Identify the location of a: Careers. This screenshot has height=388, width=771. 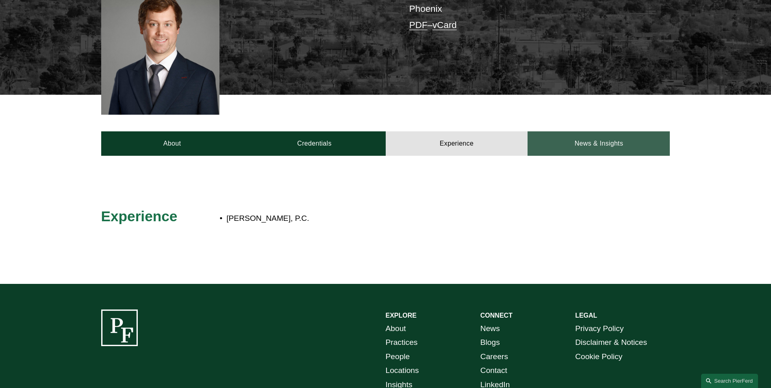
(494, 356).